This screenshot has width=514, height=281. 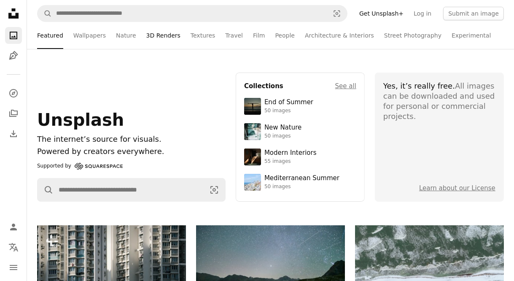 I want to click on div: End of Summer, so click(x=289, y=102).